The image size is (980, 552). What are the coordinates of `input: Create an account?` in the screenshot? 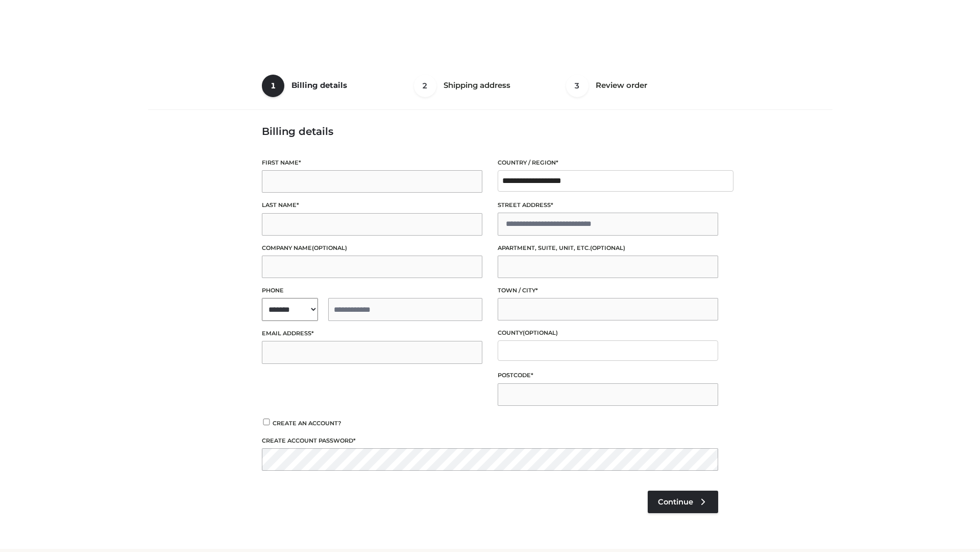 It's located at (267, 422).